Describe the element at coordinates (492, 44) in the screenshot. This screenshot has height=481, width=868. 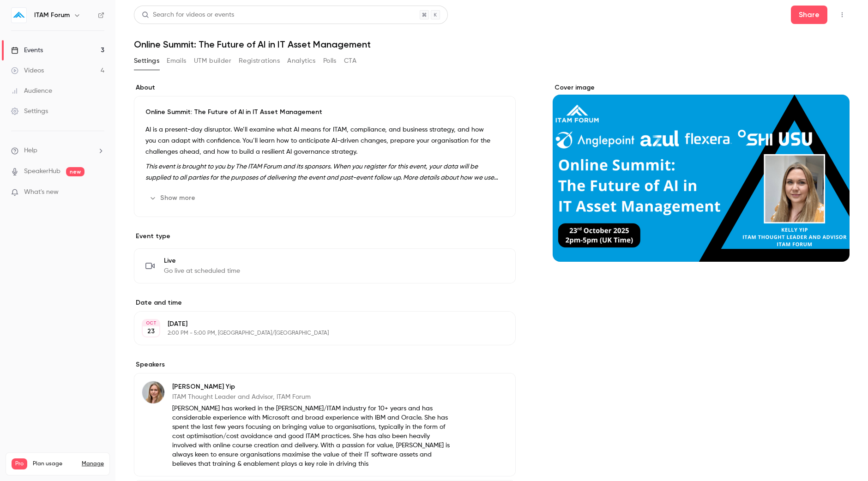
I see `h1: Online Summit: The Future of AI in IT Asset Management` at that location.